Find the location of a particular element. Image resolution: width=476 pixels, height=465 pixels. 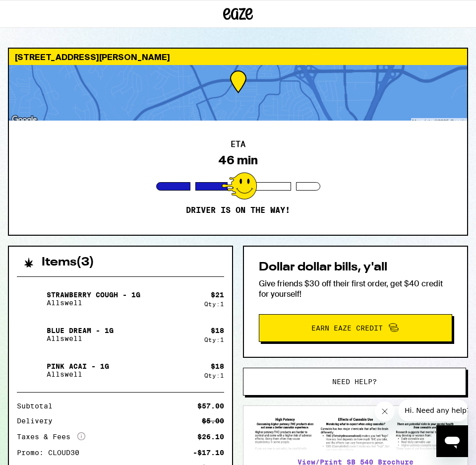

p: Driver is on the way! is located at coordinates (238, 210).